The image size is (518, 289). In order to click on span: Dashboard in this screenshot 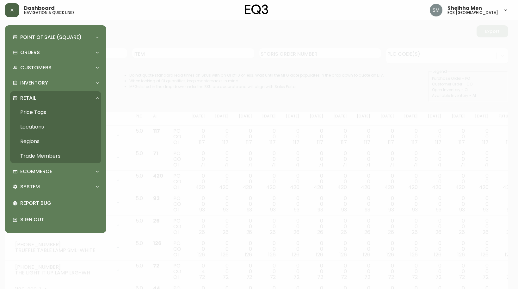, I will do `click(39, 8)`.